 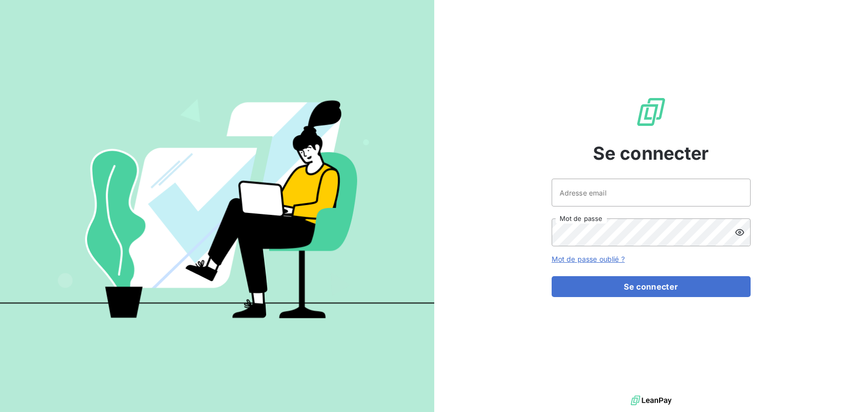 I want to click on img: logo, so click(x=651, y=401).